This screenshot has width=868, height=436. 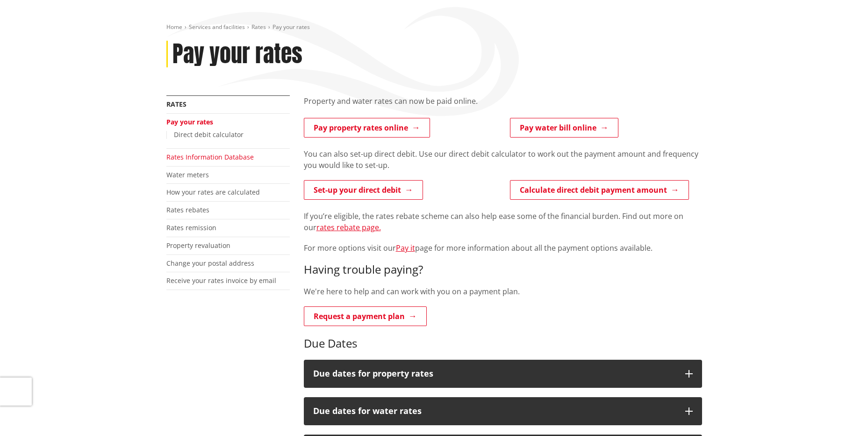 What do you see at coordinates (503, 374) in the screenshot?
I see `button: Due dates for property rates` at bounding box center [503, 374].